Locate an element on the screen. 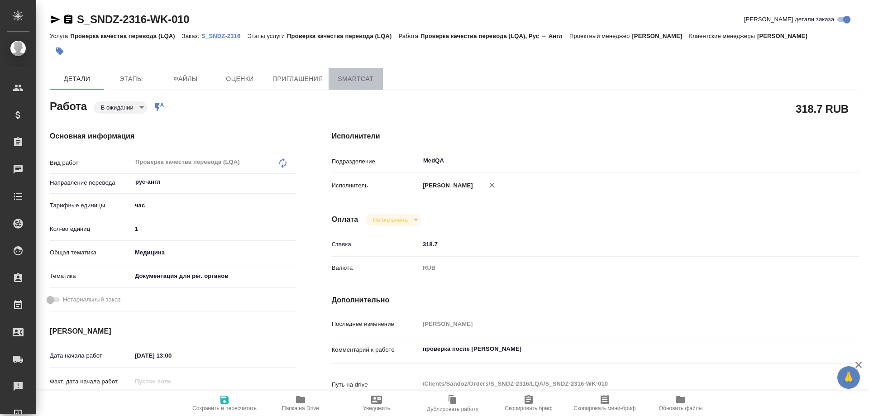 The width and height of the screenshot is (869, 416). span: Этапы is located at coordinates (131, 79).